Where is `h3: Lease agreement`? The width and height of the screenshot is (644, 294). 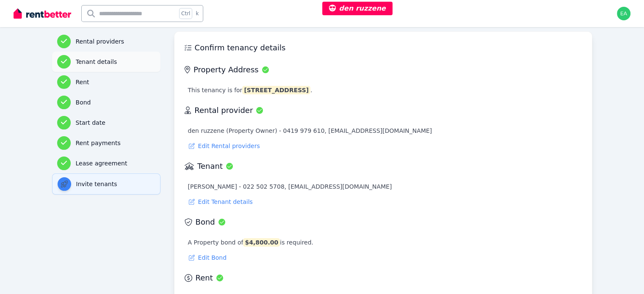 h3: Lease agreement is located at coordinates (116, 164).